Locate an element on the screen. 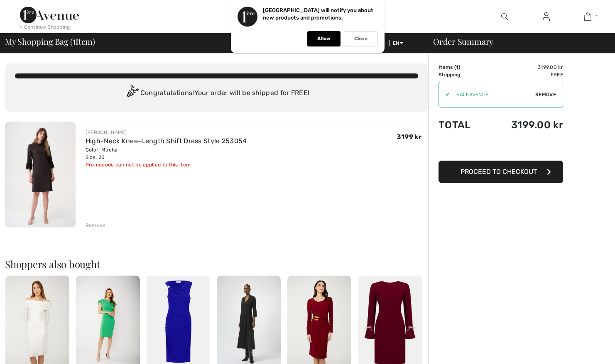 This screenshot has height=364, width=615. p: Close is located at coordinates (361, 39).